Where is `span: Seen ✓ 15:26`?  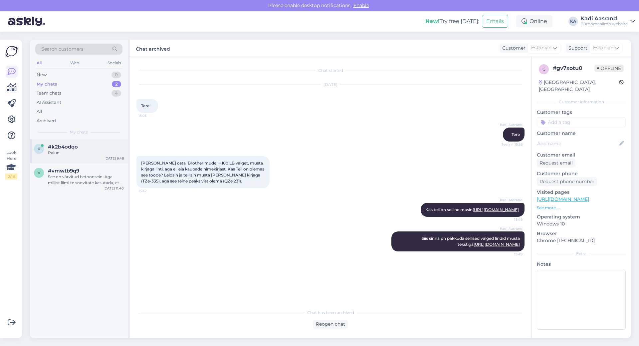
span: Seen ✓ 15:26 is located at coordinates (510, 144).